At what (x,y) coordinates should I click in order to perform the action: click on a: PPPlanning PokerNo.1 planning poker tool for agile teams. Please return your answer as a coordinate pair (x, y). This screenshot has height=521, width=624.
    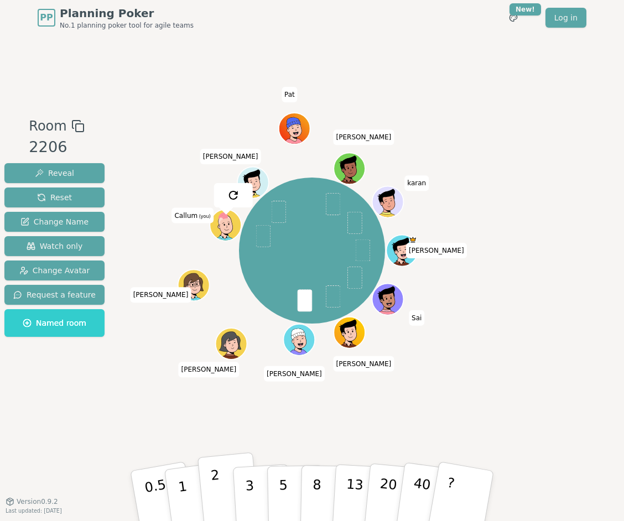
    Looking at the image, I should click on (116, 18).